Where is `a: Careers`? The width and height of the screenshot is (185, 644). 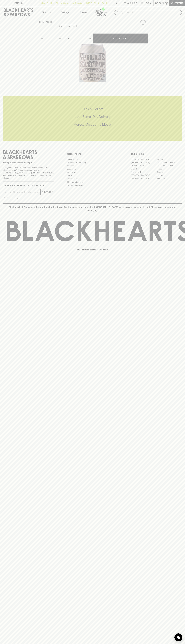 a: Careers is located at coordinates (93, 166).